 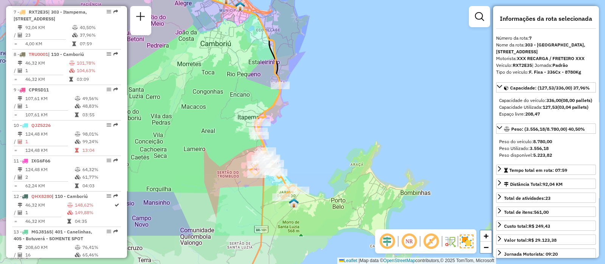 What do you see at coordinates (527, 198) in the screenshot?
I see `span: Total de atividades:` at bounding box center [527, 198].